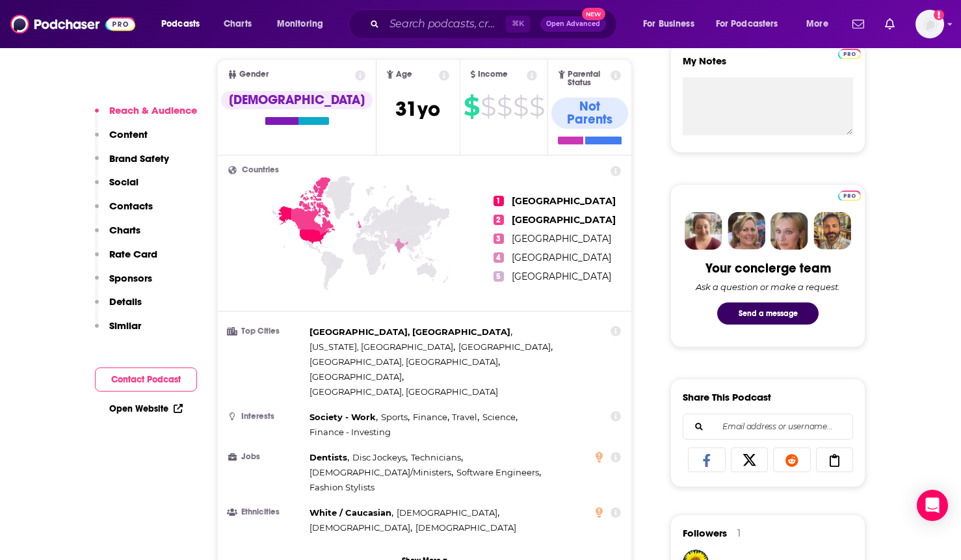 The height and width of the screenshot is (560, 961). I want to click on input: Search podcasts, credits, & more..., so click(445, 24).